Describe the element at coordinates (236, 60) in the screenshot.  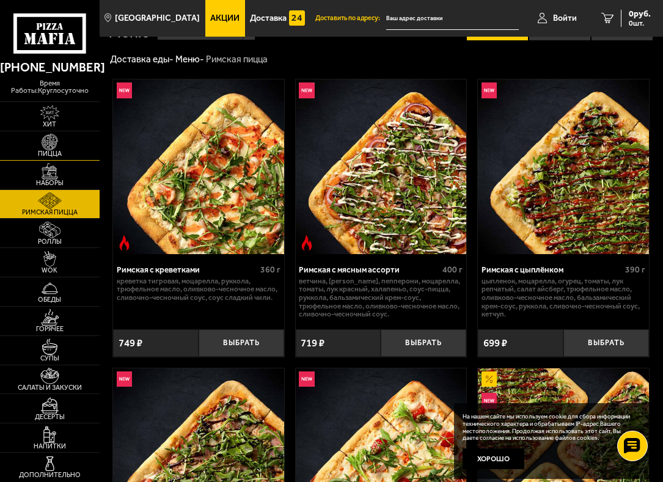
I see `div: Римская пицца` at that location.